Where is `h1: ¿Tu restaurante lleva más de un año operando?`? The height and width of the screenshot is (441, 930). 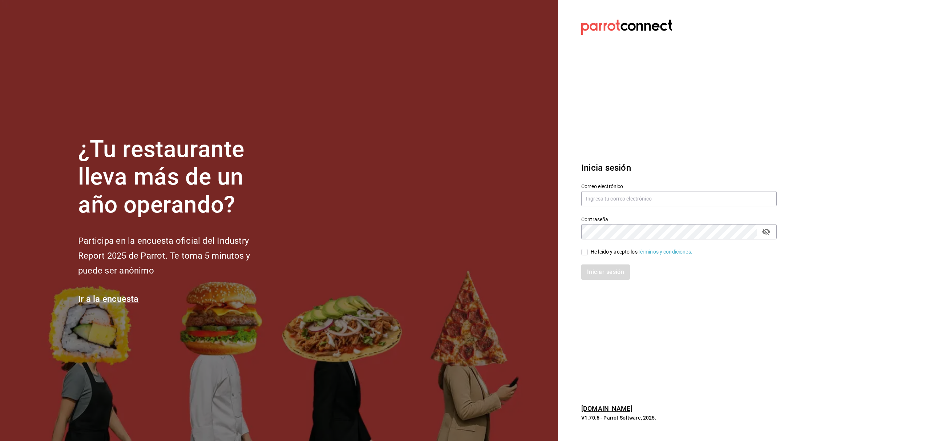 h1: ¿Tu restaurante lleva más de un año operando? is located at coordinates (176, 177).